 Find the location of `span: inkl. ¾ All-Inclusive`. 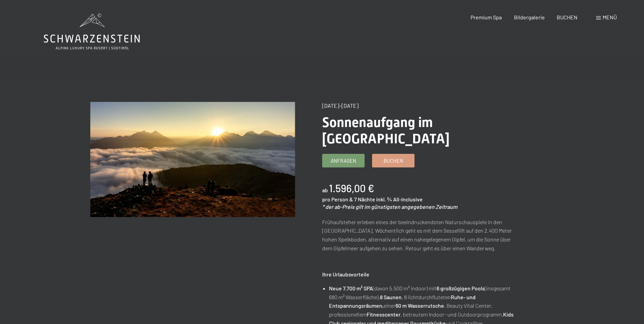

span: inkl. ¾ All-Inclusive is located at coordinates (399, 199).